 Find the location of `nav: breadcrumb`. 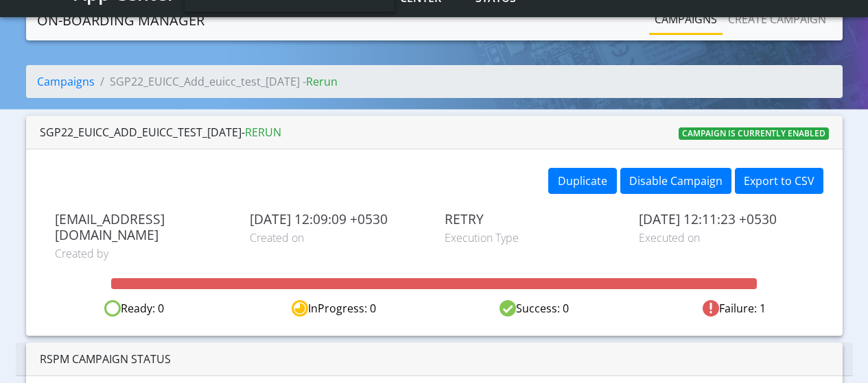

nav: breadcrumb is located at coordinates (434, 87).